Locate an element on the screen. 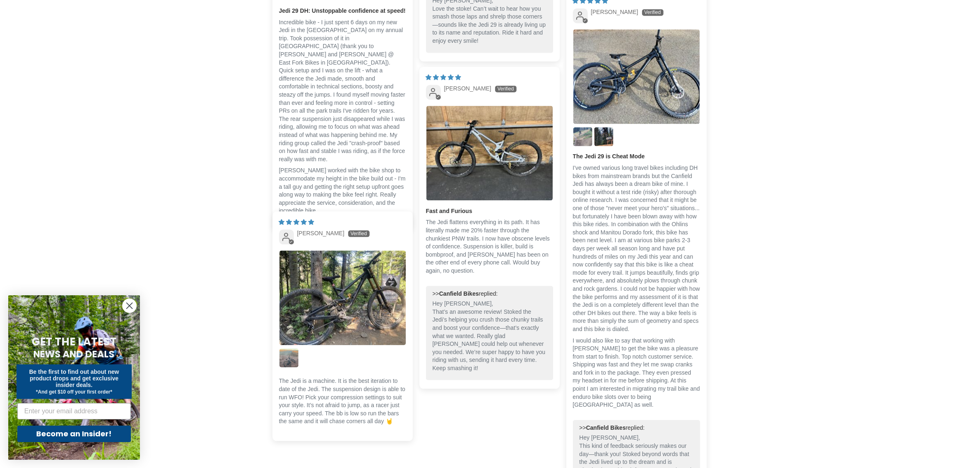  span: *And get $10 off your first order* is located at coordinates (73, 392).